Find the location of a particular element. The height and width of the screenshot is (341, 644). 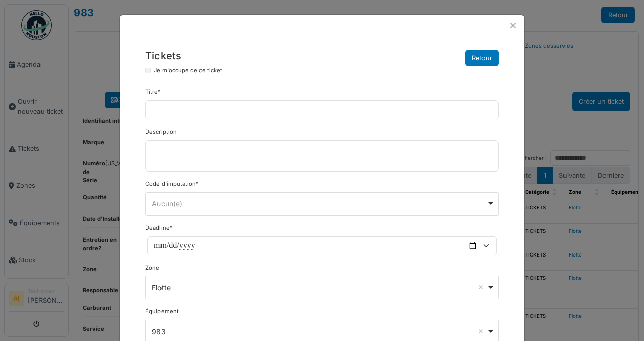

button: Retour is located at coordinates (482, 57).